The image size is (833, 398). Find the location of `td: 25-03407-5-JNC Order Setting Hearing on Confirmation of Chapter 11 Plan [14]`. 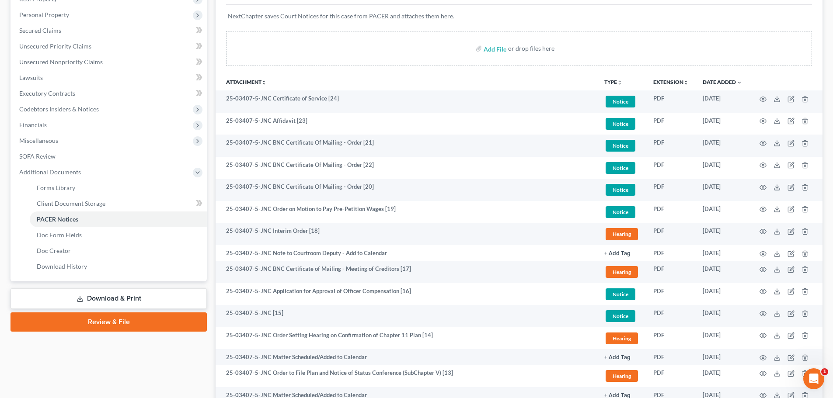

td: 25-03407-5-JNC Order Setting Hearing on Confirmation of Chapter 11 Plan [14] is located at coordinates (406, 339).